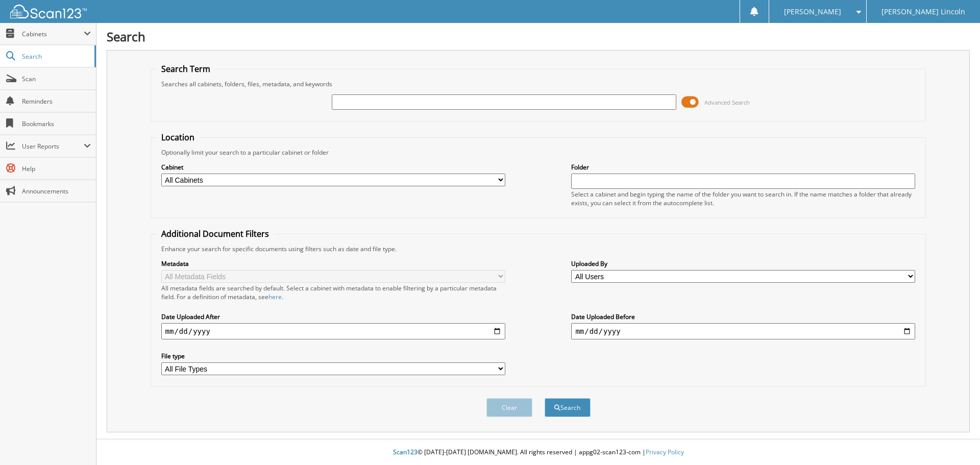 This screenshot has height=465, width=980. Describe the element at coordinates (49, 11) in the screenshot. I see `img: scan123-logo-white.svg` at that location.